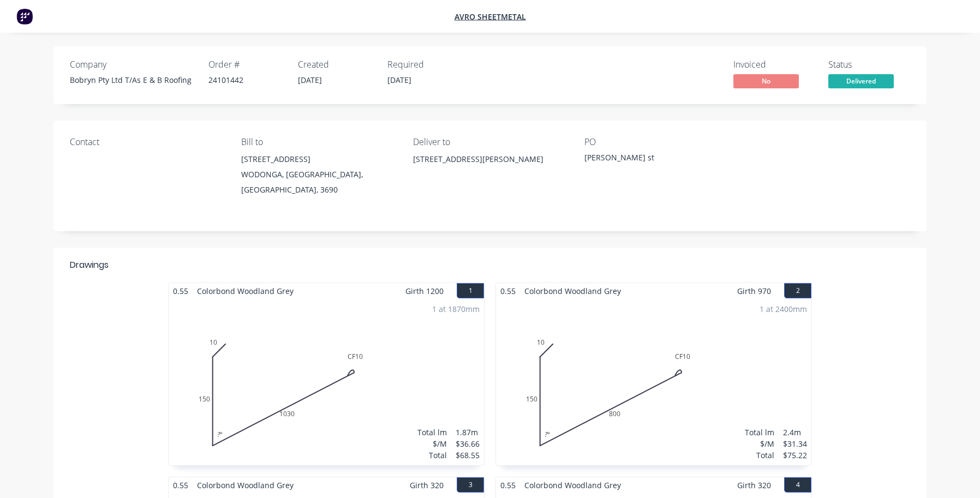  What do you see at coordinates (754, 291) in the screenshot?
I see `span: Girth 970` at bounding box center [754, 291].